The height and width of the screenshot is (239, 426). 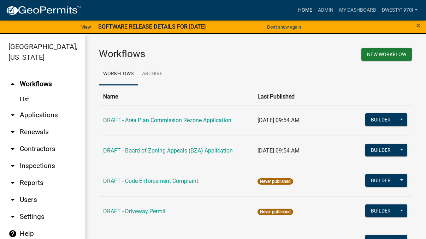 What do you see at coordinates (134, 211) in the screenshot?
I see `a: DRAFT - Driveway Permit` at bounding box center [134, 211].